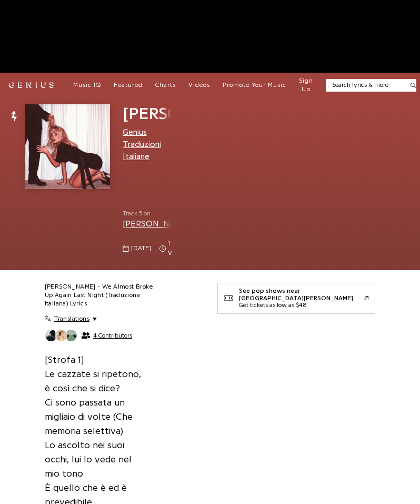  I want to click on input: Search lyrics & more, so click(365, 85).